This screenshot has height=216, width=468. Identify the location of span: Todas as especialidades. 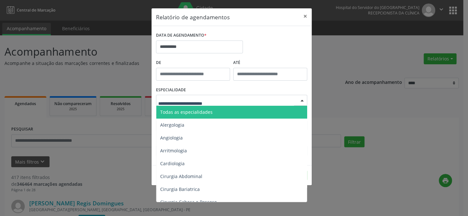
(186, 112).